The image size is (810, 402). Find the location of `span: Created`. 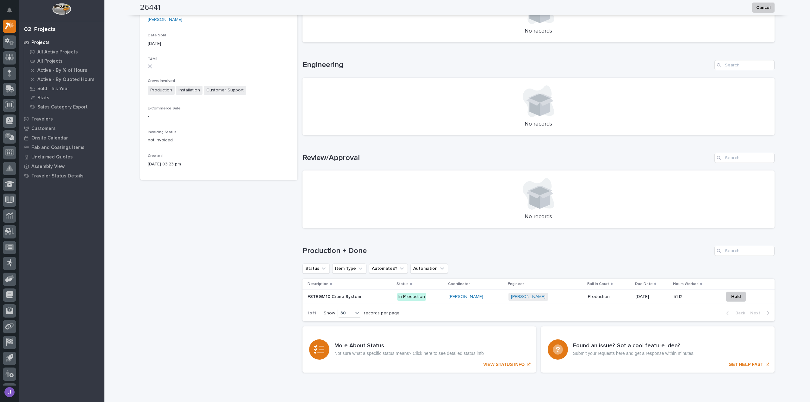

span: Created is located at coordinates (155, 156).